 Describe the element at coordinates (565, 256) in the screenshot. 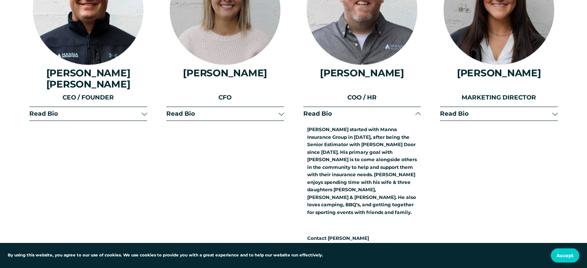

I see `button: Accept` at that location.